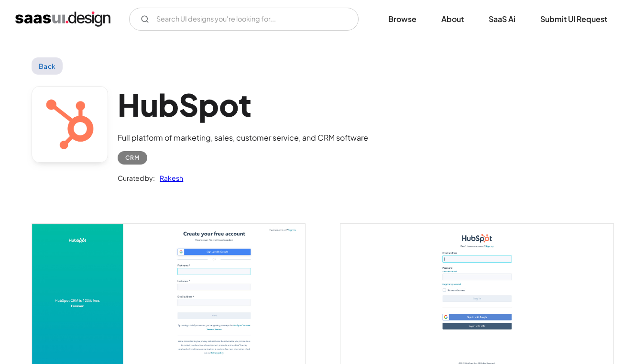 This screenshot has height=364, width=634. What do you see at coordinates (243, 138) in the screenshot?
I see `div: Full platform of marketing, sales, customer service, and CRM software` at bounding box center [243, 138].